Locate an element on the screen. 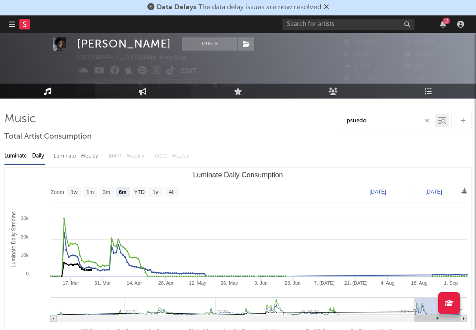 This screenshot has height=330, width=476. text: 3m is located at coordinates (106, 192).